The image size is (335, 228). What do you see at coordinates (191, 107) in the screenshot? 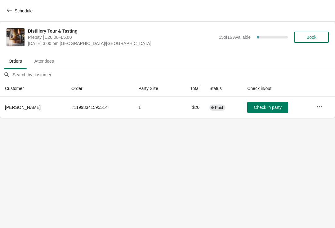
I see `td: $20` at bounding box center [191, 107].